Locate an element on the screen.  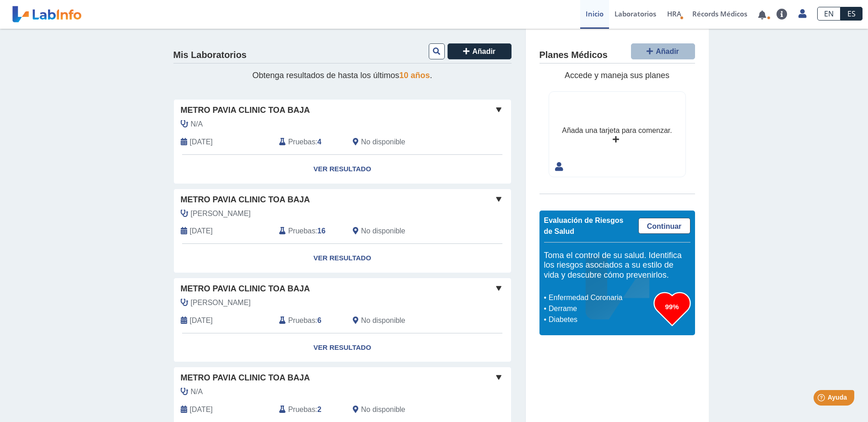
a: ES is located at coordinates (851, 14).